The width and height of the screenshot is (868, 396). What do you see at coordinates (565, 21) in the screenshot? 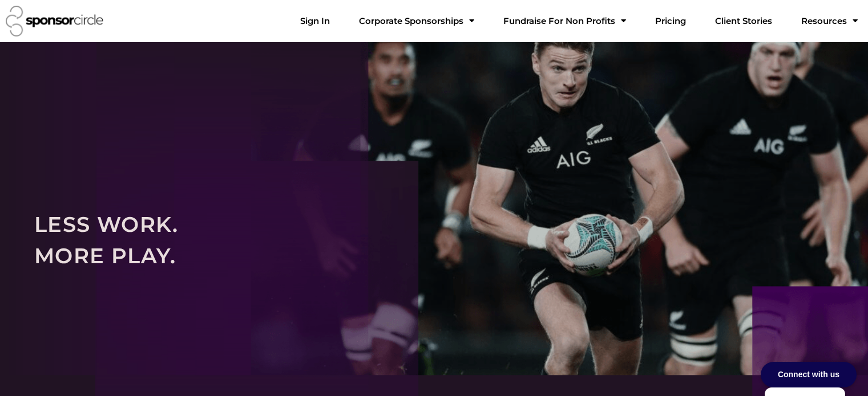
I see `a: Fundraise For Non ProfitsMenu Toggle` at bounding box center [565, 21].